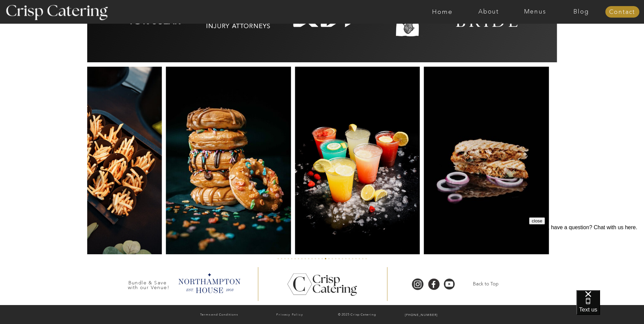 The height and width of the screenshot is (324, 644). Describe the element at coordinates (489, 12) in the screenshot. I see `a: About` at that location.